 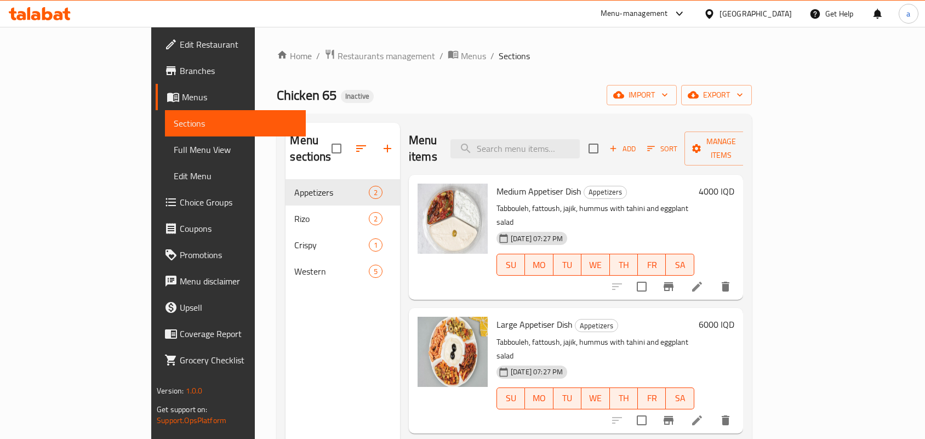 I want to click on span: Choice Groups, so click(x=238, y=202).